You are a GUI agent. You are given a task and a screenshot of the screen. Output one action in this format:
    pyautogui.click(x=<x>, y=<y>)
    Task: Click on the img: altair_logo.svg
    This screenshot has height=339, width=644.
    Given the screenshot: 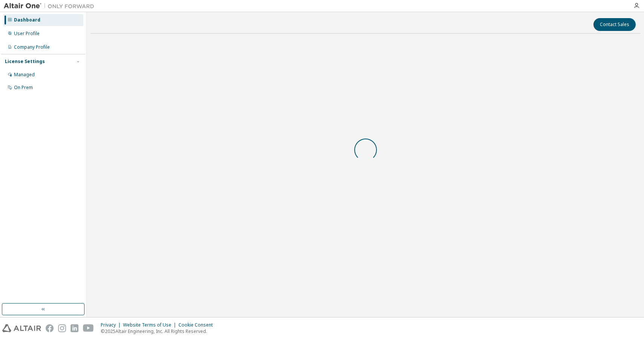 What is the action you would take?
    pyautogui.click(x=22, y=328)
    